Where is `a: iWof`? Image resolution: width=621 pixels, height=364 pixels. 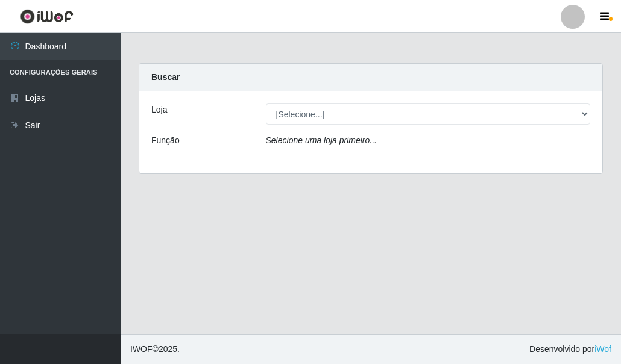
a: iWof is located at coordinates (602, 349).